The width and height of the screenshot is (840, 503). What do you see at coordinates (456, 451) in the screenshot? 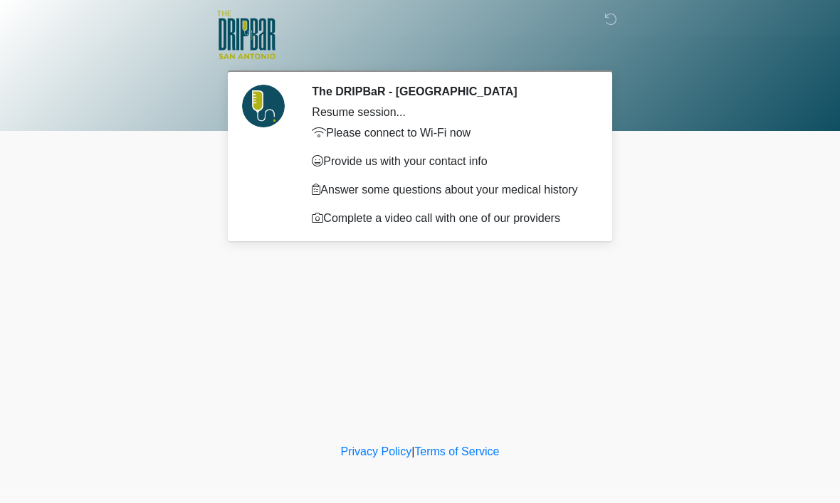
I see `a: Terms of Service` at bounding box center [456, 451].